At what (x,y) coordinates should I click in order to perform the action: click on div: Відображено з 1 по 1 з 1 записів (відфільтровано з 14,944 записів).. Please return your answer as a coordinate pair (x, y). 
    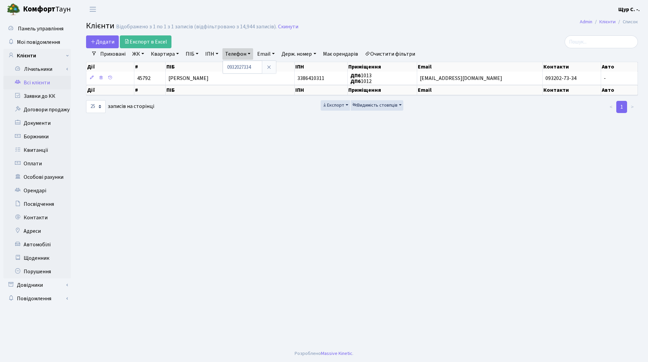
    Looking at the image, I should click on (196, 27).